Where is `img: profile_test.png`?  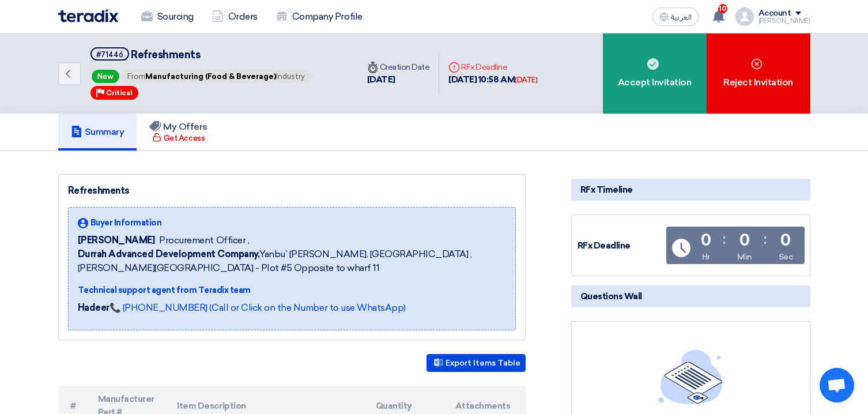
img: profile_test.png is located at coordinates (745, 17).